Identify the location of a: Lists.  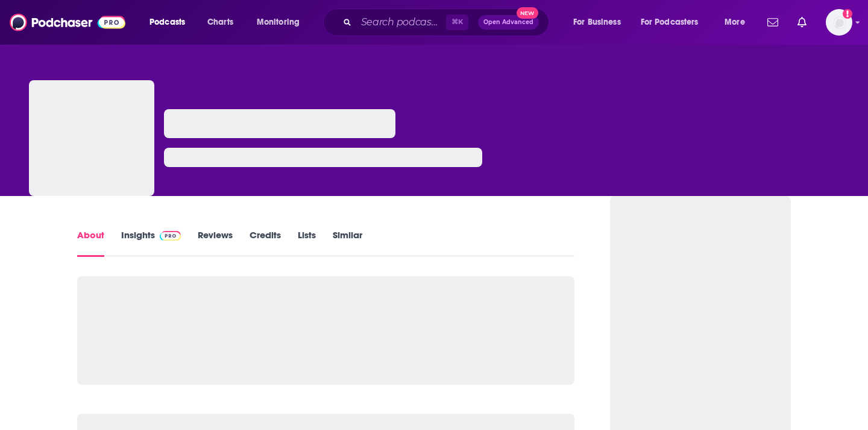
(307, 243).